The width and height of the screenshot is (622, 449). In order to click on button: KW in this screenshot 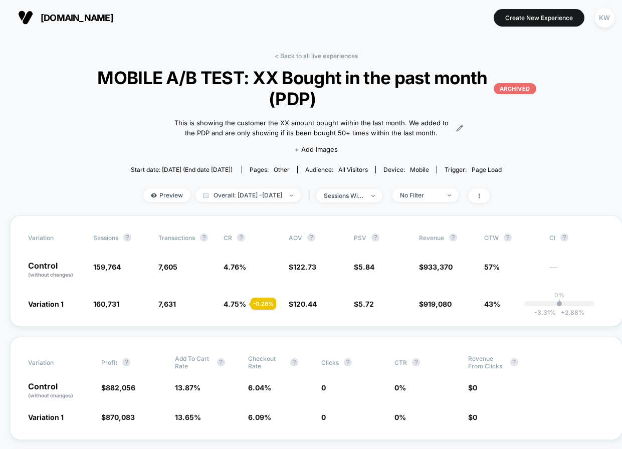, I will do `click(604, 18)`.